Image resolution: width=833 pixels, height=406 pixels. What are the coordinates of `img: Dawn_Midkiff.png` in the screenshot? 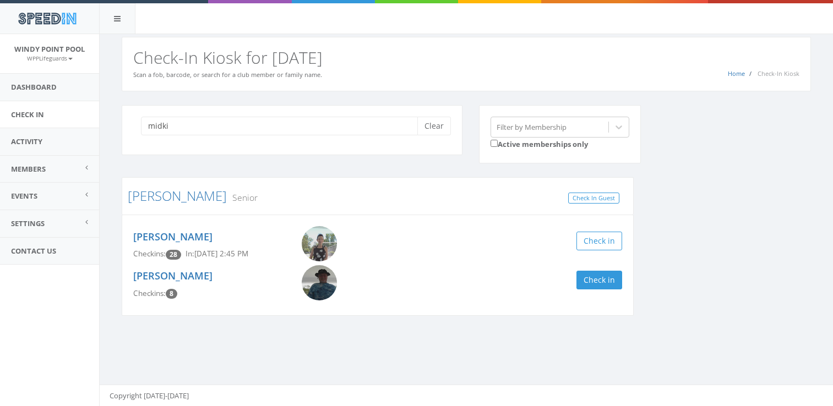 It's located at (319, 244).